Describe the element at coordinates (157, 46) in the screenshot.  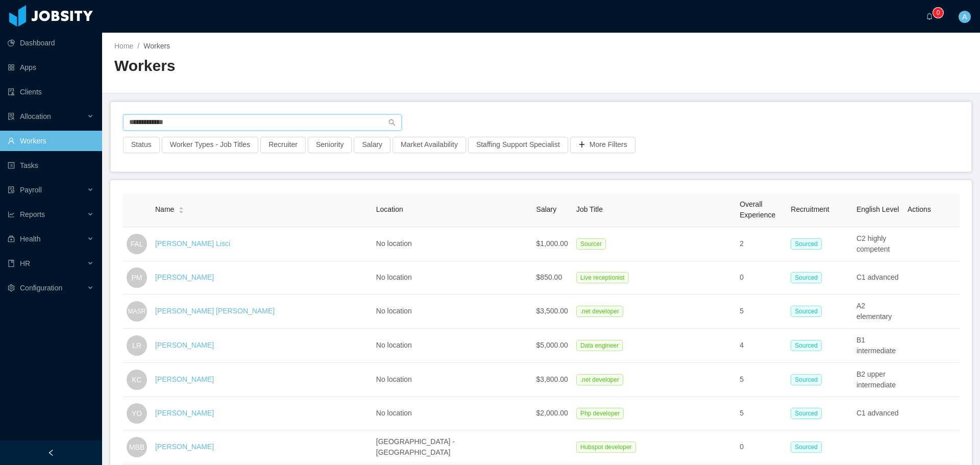
I see `span: Workers` at that location.